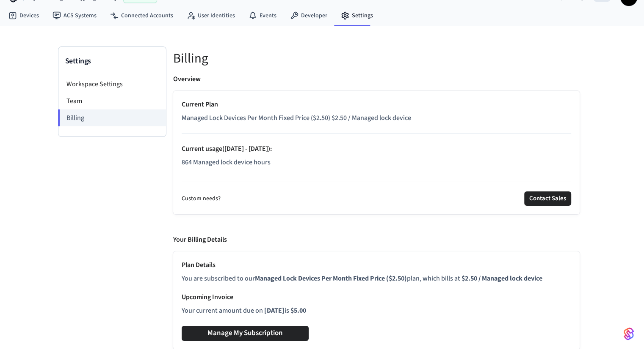 This screenshot has height=349, width=644. What do you see at coordinates (112, 101) in the screenshot?
I see `li: Team` at bounding box center [112, 101].